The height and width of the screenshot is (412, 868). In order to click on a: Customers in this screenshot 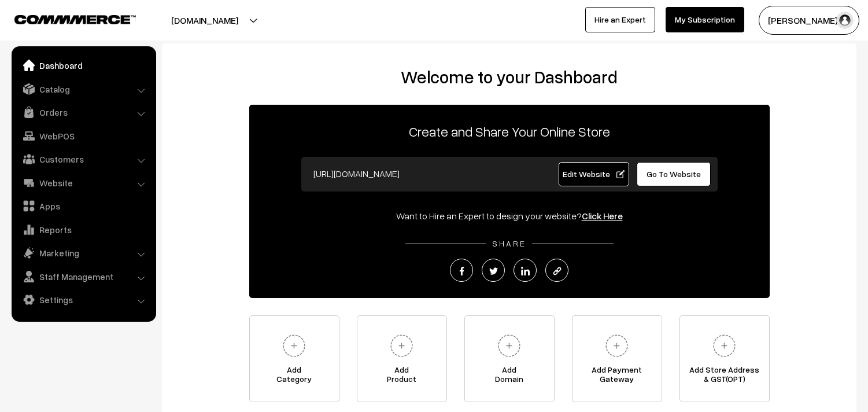, I will do `click(84, 159)`.